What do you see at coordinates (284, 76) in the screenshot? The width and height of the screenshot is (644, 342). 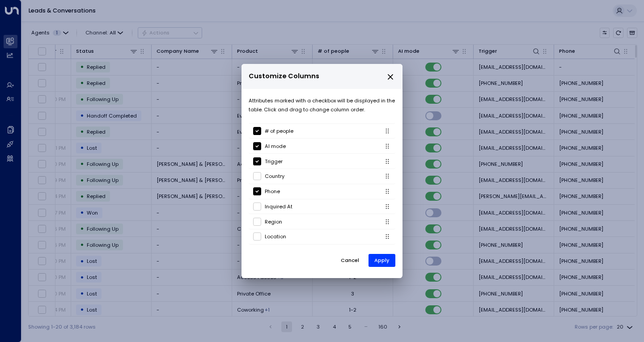 I see `span: Customize Columns` at bounding box center [284, 76].